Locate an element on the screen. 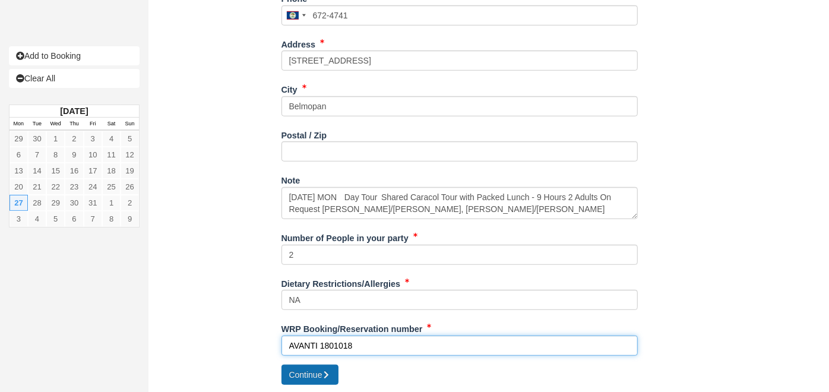 The image size is (829, 392). a: 17 is located at coordinates (93, 170).